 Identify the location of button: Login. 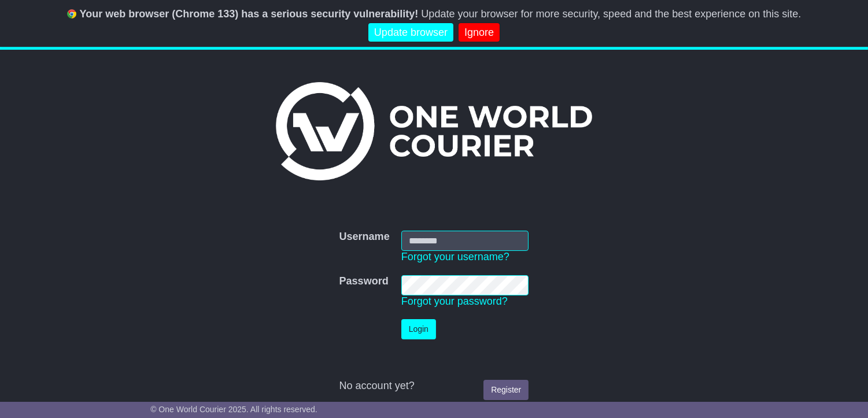
(418, 329).